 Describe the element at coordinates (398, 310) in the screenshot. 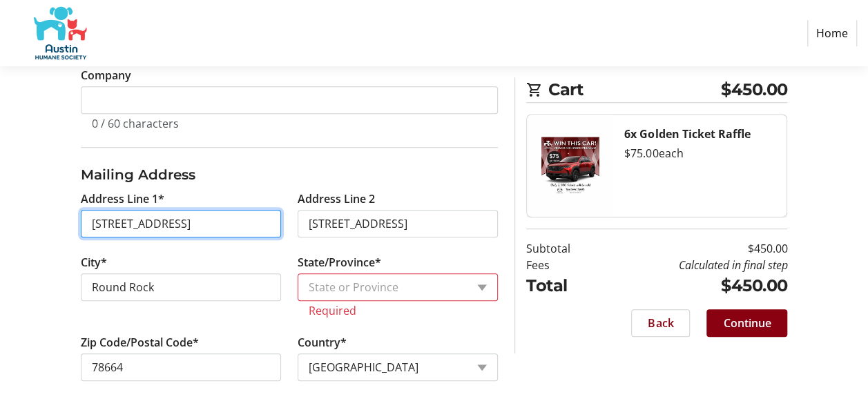

I see `tr-error: Required` at that location.